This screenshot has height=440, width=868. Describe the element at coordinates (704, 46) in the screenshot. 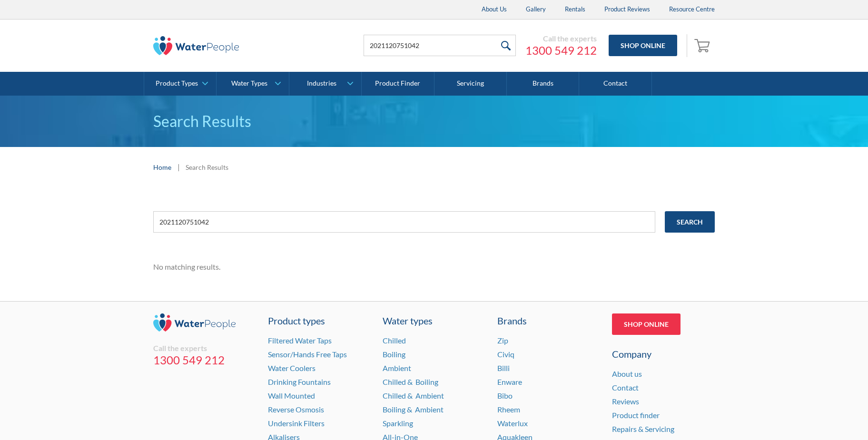

I see `a: Open empty cart` at that location.